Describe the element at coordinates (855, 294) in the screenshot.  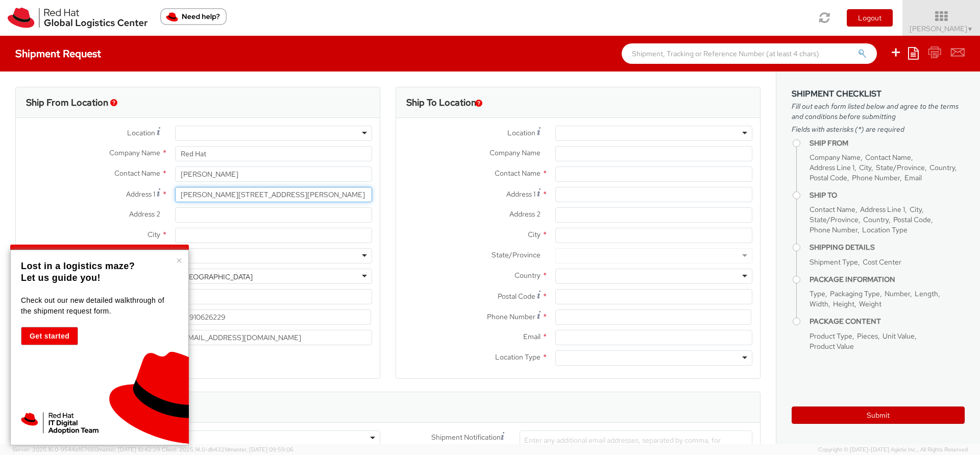
I see `span: Packaging Type` at that location.